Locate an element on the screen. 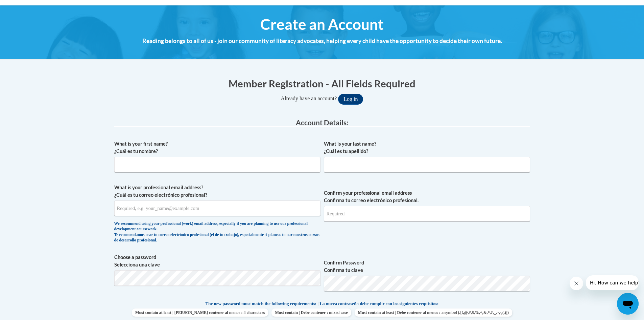 This screenshot has height=320, width=644. label: Confirm your professional email address Confirma tu correo electrónico profesional. is located at coordinates (427, 197).